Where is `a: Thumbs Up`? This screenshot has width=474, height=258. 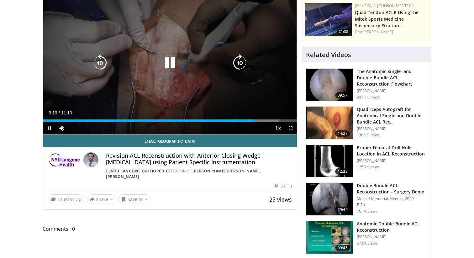
a: Thumbs Up is located at coordinates (66, 199).